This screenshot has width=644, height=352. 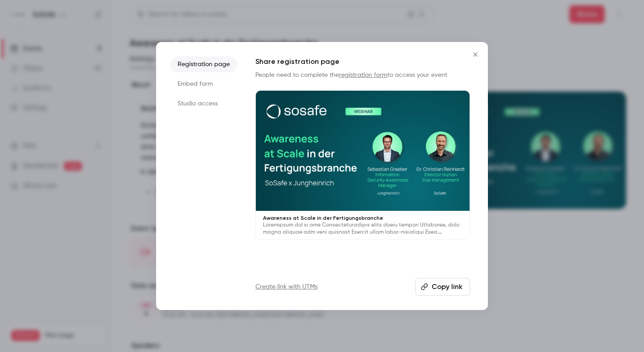 I want to click on a: Create link with UTMs, so click(x=286, y=287).